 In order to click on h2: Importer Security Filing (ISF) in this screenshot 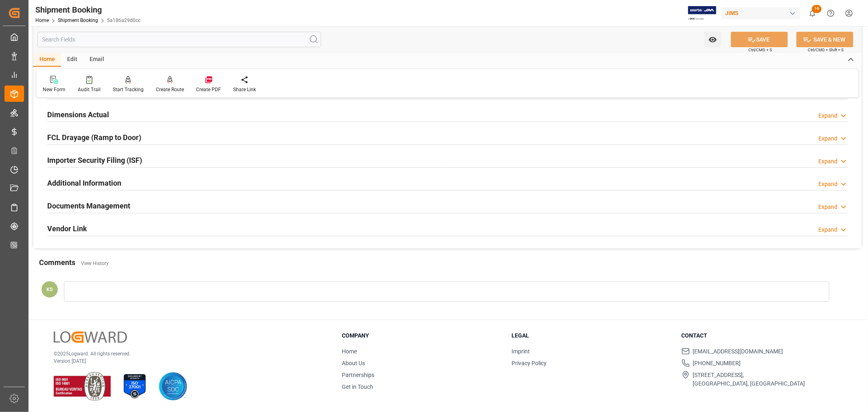, I will do `click(94, 160)`.